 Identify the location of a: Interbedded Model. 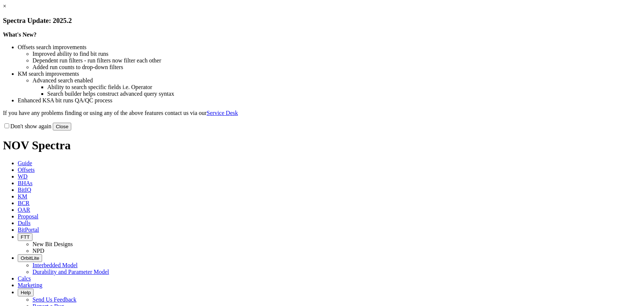
(55, 265).